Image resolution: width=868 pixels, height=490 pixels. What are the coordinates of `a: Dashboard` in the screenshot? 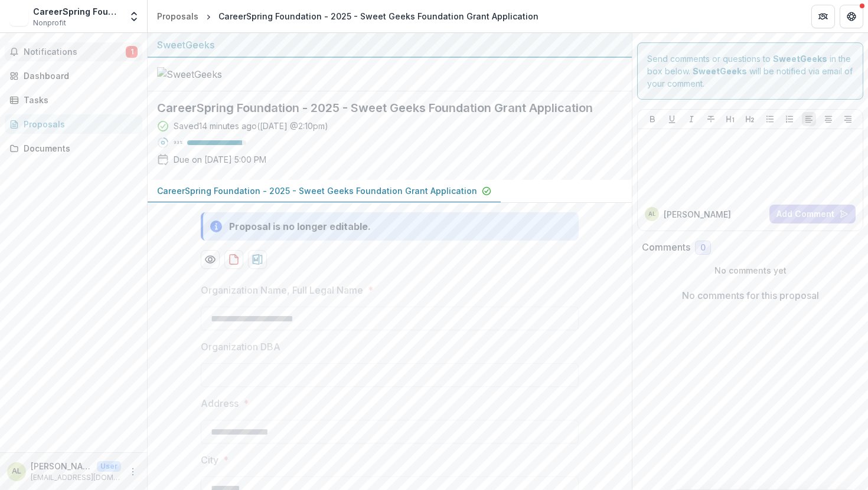 It's located at (73, 75).